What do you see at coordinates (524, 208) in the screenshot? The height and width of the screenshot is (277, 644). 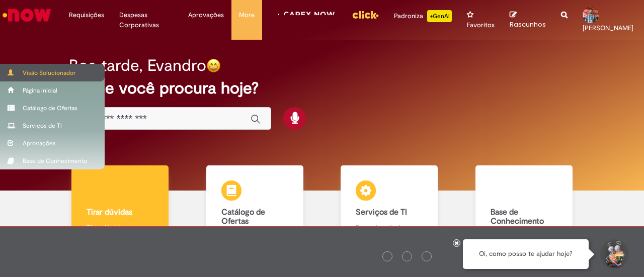 I see `a: Base de Conhecimento Consulte e aprenda` at bounding box center [524, 208].